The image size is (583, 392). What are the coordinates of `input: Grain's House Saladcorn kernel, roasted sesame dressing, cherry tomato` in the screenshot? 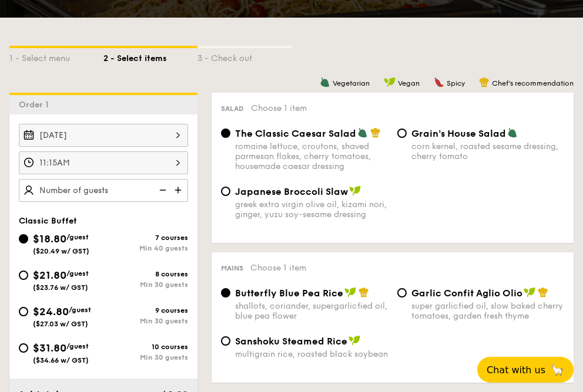 It's located at (402, 133).